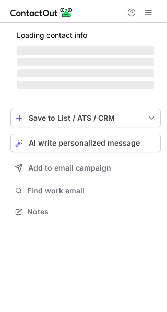 The image size is (167, 312). Describe the element at coordinates (92, 212) in the screenshot. I see `span: Notes` at that location.